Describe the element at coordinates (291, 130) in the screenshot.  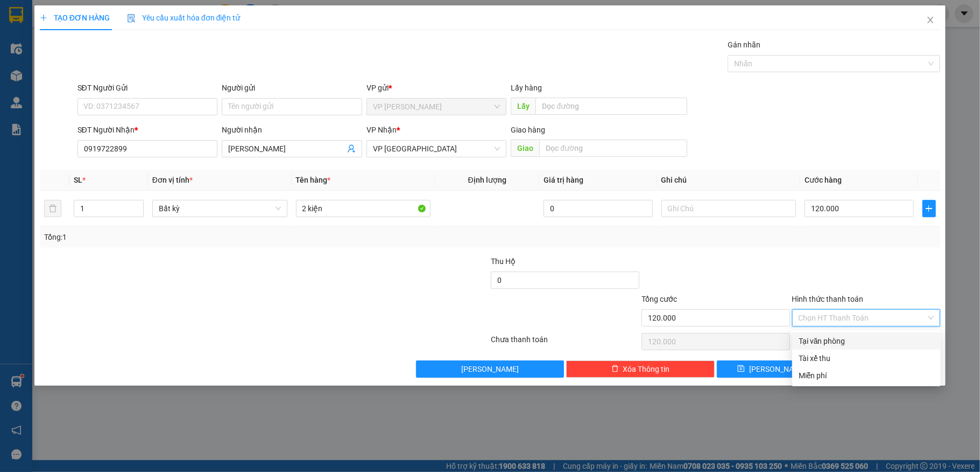
I see `div: Người nhận` at that location.